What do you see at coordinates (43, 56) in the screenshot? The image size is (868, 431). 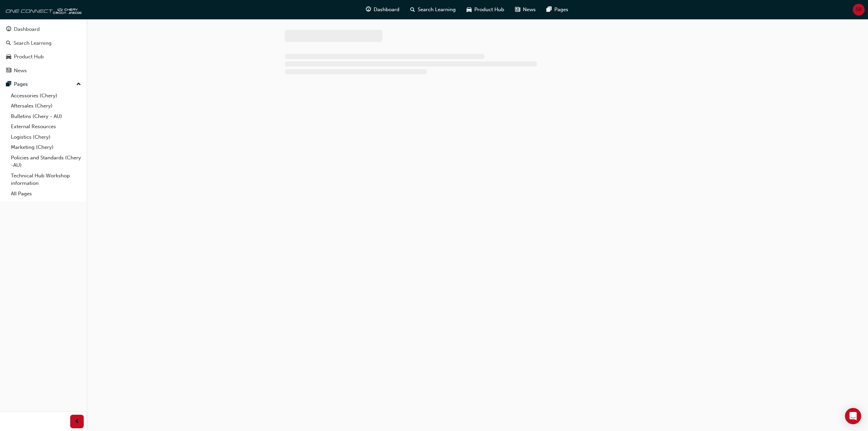 I see `a: Product Hub` at bounding box center [43, 56].